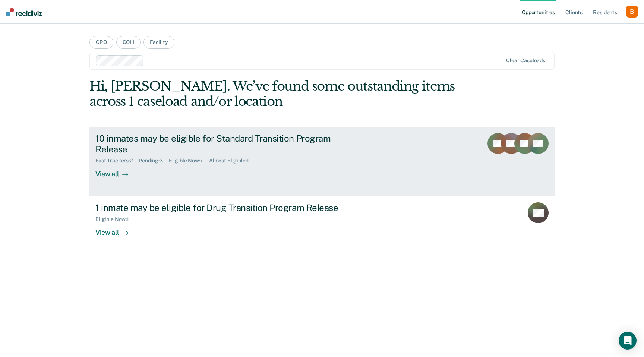  What do you see at coordinates (226, 144) in the screenshot?
I see `div: 10 inmates may be eligible for Standard Transition Program Release` at bounding box center [226, 144].